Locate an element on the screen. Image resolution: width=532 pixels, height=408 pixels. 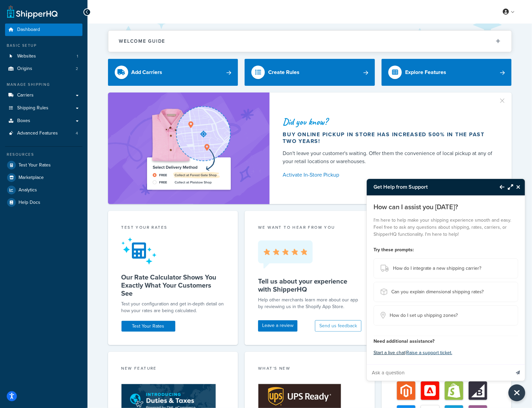
button: How do I integrate a new shipping carrier? is located at coordinates (446, 269).